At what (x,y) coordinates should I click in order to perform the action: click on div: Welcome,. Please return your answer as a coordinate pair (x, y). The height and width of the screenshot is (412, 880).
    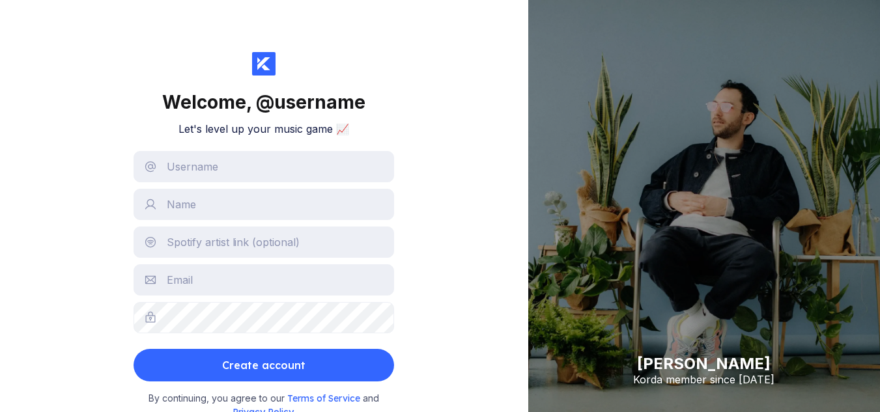
    Looking at the image, I should click on (264, 102).